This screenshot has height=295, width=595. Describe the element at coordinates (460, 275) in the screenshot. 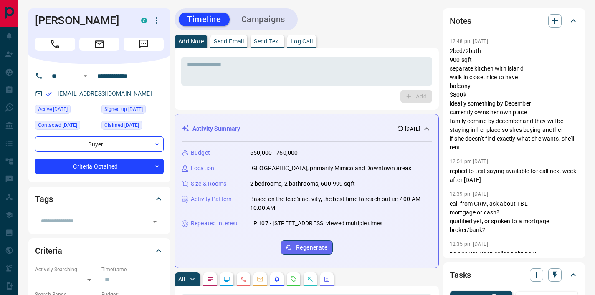

I see `h2: Tasks` at that location.